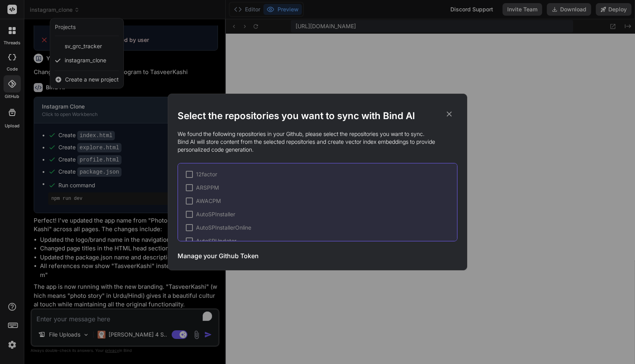 The width and height of the screenshot is (635, 364). I want to click on span: AWACPM, so click(209, 201).